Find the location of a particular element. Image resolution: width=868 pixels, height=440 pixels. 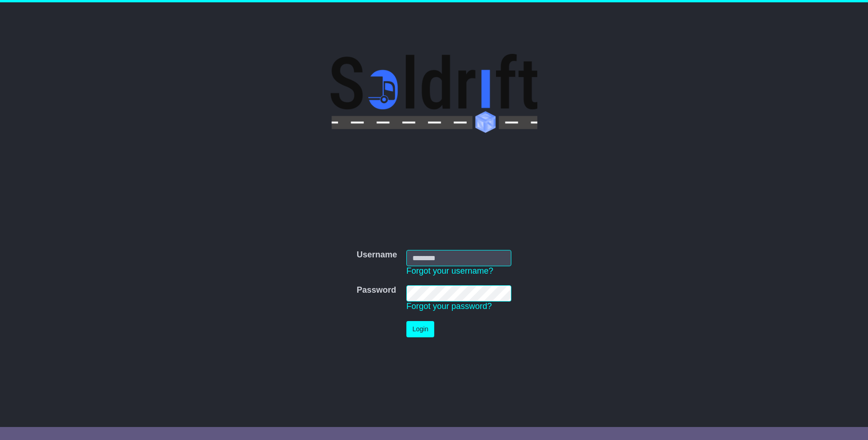

img: Soldrift Pty Ltd is located at coordinates (434, 93).